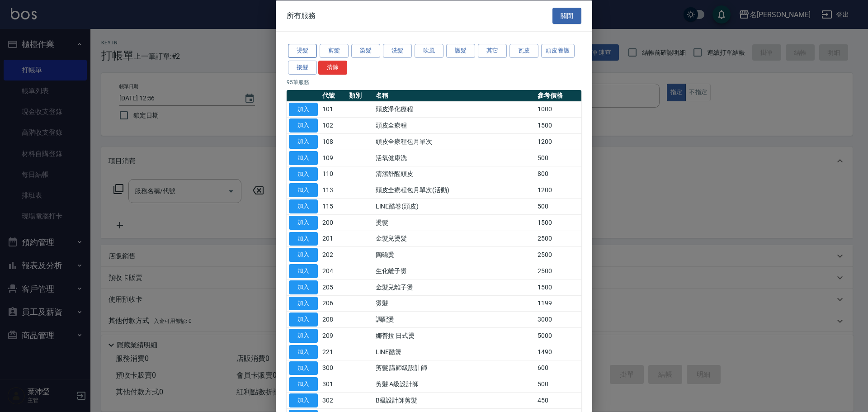 The image size is (868, 412). Describe the element at coordinates (333, 126) in the screenshot. I see `td: 102` at that location.